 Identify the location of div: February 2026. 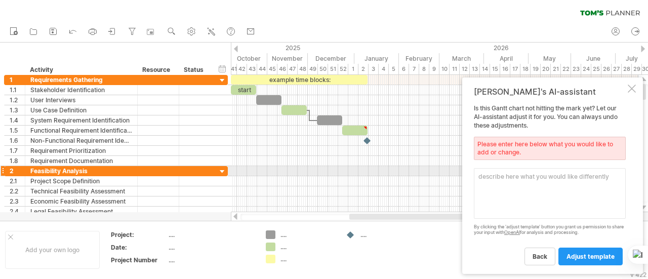
(419, 58).